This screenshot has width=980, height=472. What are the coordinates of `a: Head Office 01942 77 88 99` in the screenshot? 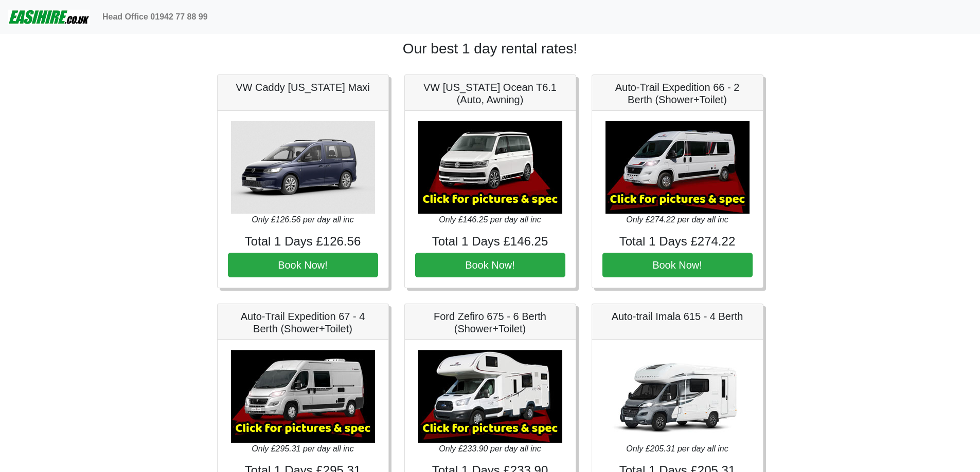 It's located at (155, 17).